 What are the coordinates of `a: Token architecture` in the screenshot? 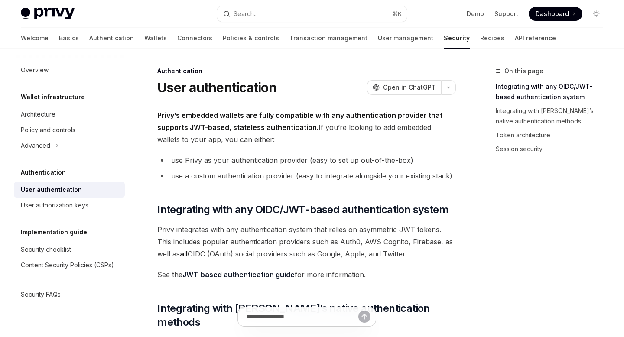 It's located at (553, 135).